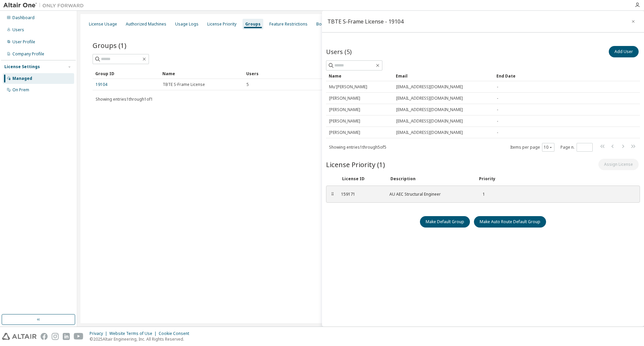 The height and width of the screenshot is (346, 644). I want to click on div: Group ID, so click(126, 74).